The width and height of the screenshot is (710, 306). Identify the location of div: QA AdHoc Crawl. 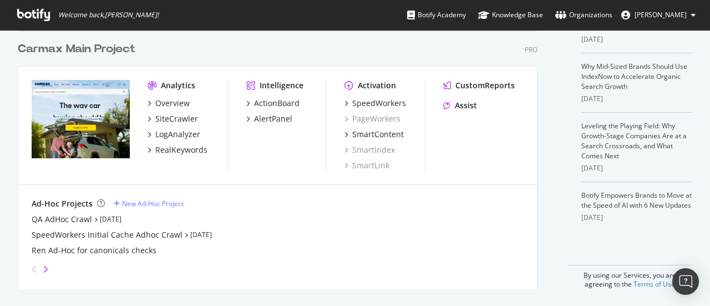
(62, 219).